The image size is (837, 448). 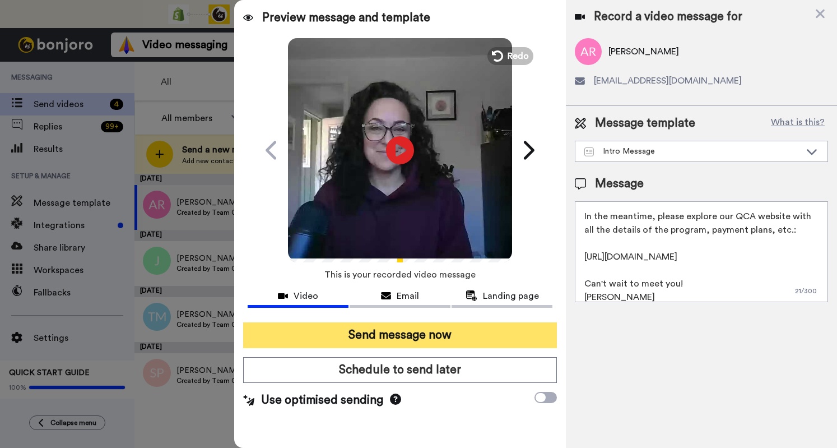 What do you see at coordinates (645, 123) in the screenshot?
I see `span: Message template` at bounding box center [645, 123].